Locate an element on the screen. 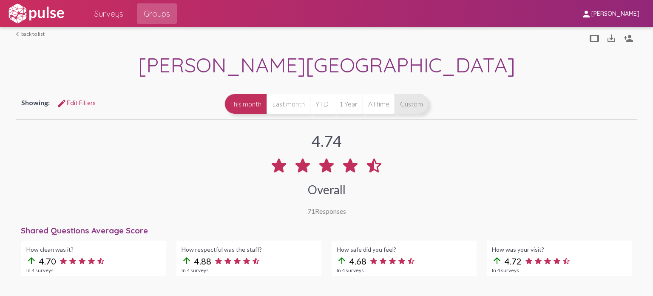  a: Surveys is located at coordinates (109, 14).